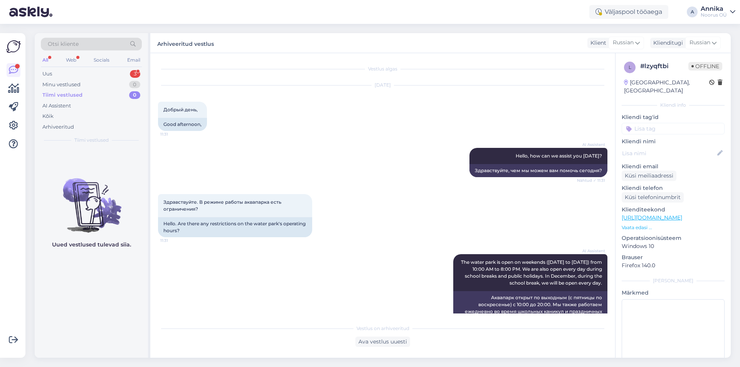  What do you see at coordinates (180, 109) in the screenshot?
I see `span: Добрый день,` at bounding box center [180, 109].